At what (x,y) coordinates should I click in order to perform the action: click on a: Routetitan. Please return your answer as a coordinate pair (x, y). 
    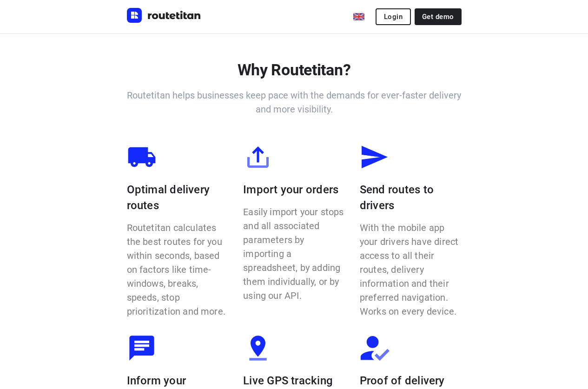
    Looking at the image, I should click on (164, 16).